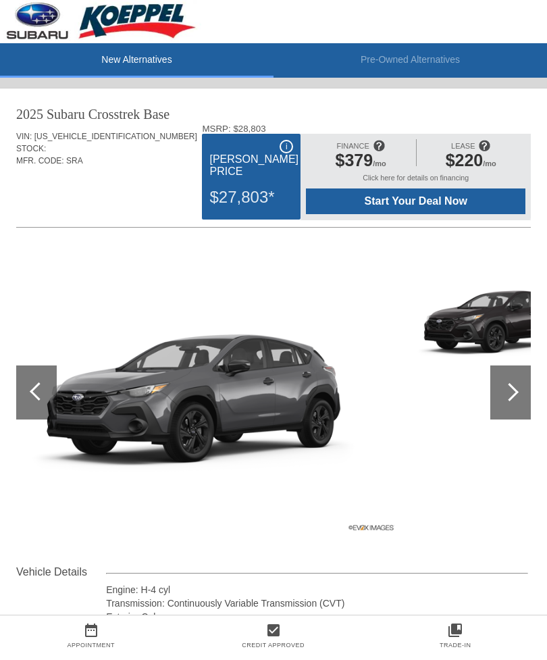 The width and height of the screenshot is (547, 660). What do you see at coordinates (31, 149) in the screenshot?
I see `span: STOCK:` at bounding box center [31, 149].